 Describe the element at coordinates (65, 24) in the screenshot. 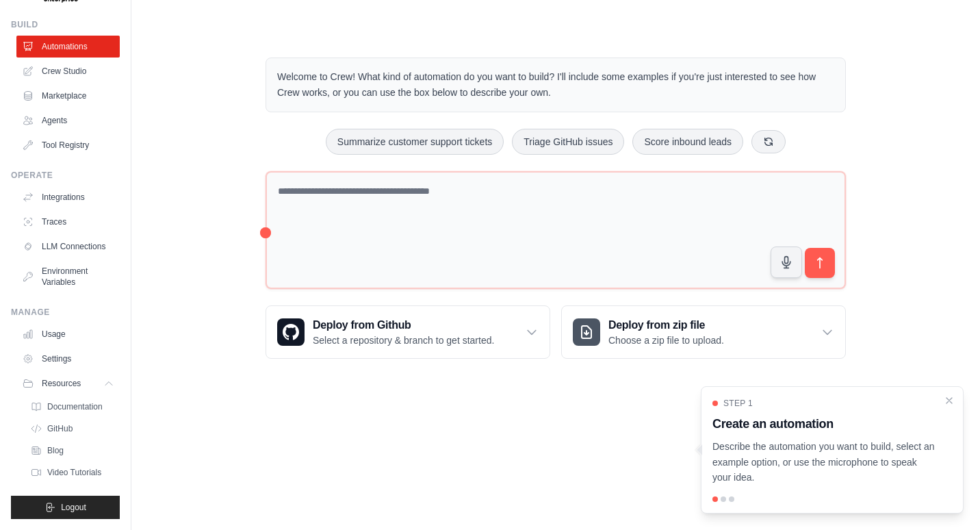

I see `div: Build` at that location.